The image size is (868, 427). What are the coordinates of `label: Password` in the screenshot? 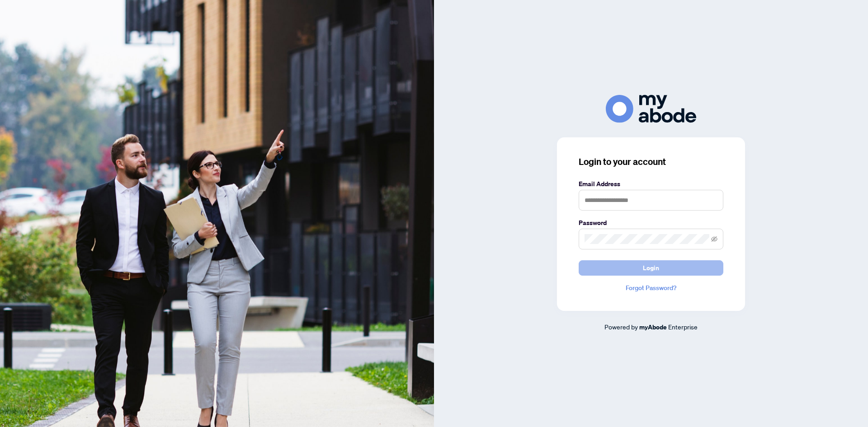 It's located at (651, 223).